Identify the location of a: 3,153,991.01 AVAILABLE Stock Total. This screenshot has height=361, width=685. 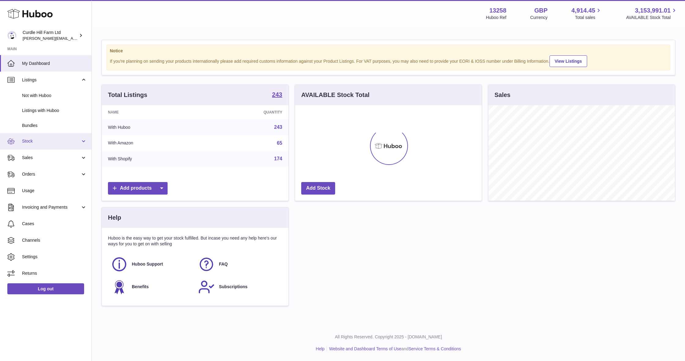
(652, 13).